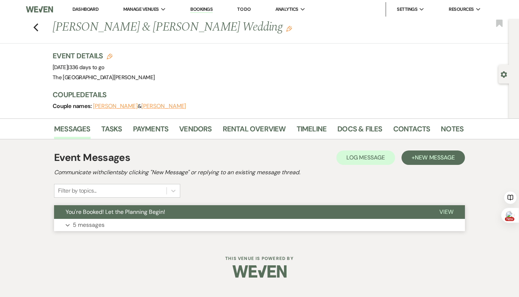 The width and height of the screenshot is (519, 297). What do you see at coordinates (89, 225) in the screenshot?
I see `p: 5 messages` at bounding box center [89, 225].